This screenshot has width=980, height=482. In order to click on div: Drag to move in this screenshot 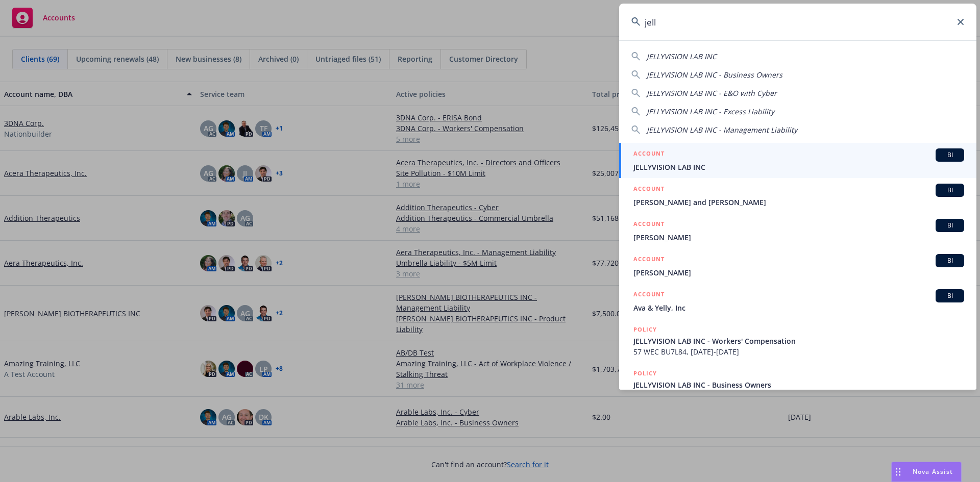, I will do `click(898, 472)`.